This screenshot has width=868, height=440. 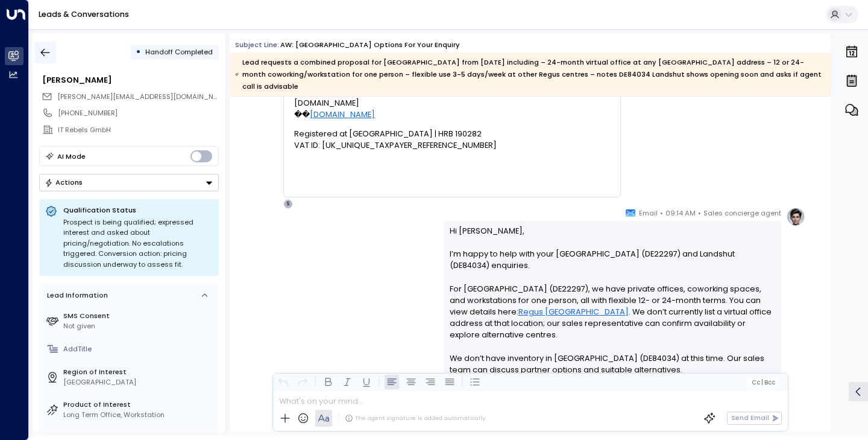 I want to click on button: Actions, so click(x=129, y=182).